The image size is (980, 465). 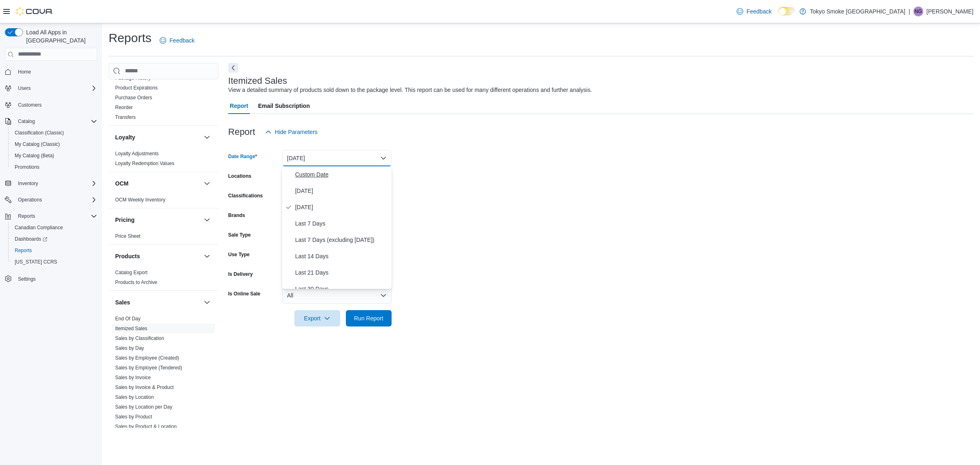 I want to click on a: Sales by Location per Day, so click(x=144, y=407).